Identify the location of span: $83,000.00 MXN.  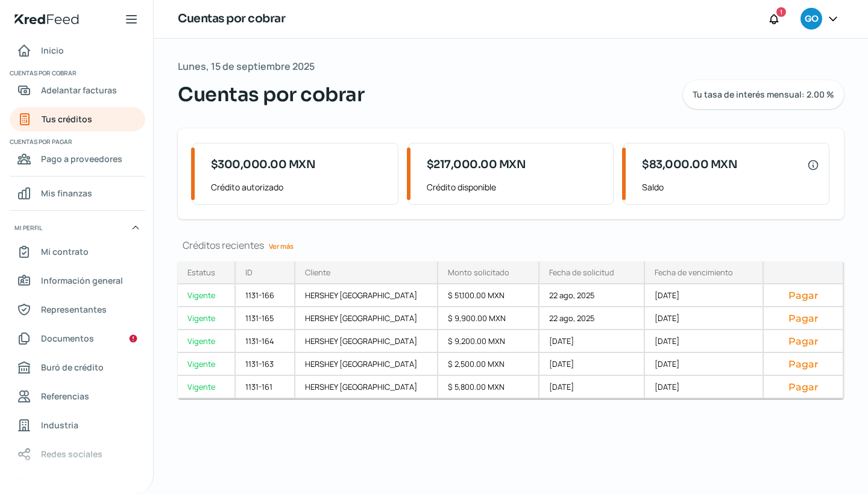
(689, 164).